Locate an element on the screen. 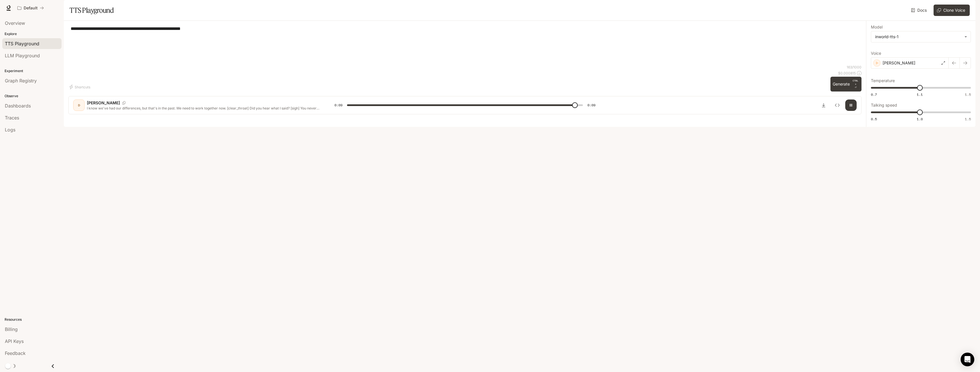 Image resolution: width=980 pixels, height=372 pixels. button: All workspaces is located at coordinates (30, 8).